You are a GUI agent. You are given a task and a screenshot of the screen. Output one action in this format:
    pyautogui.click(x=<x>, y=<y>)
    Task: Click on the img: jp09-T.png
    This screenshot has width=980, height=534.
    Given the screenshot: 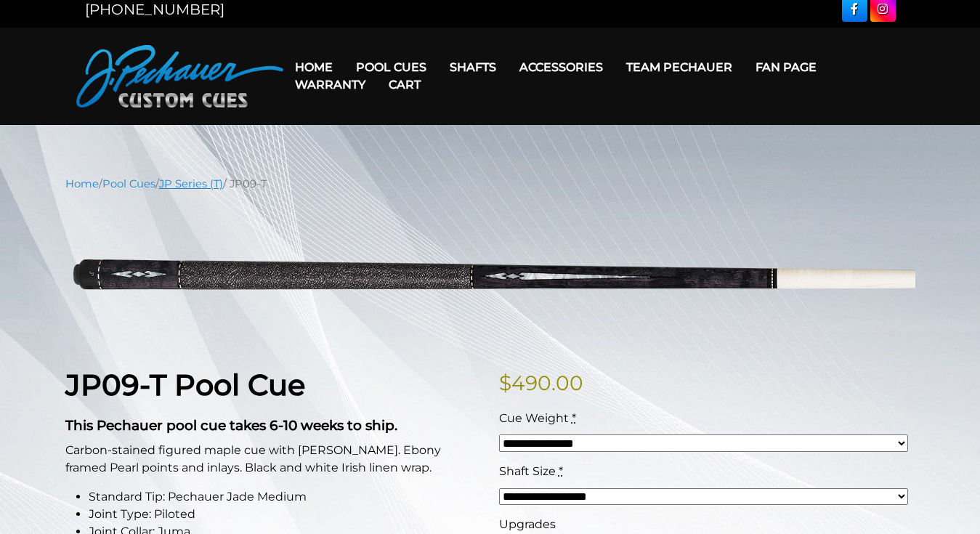 What is the action you would take?
    pyautogui.click(x=490, y=273)
    